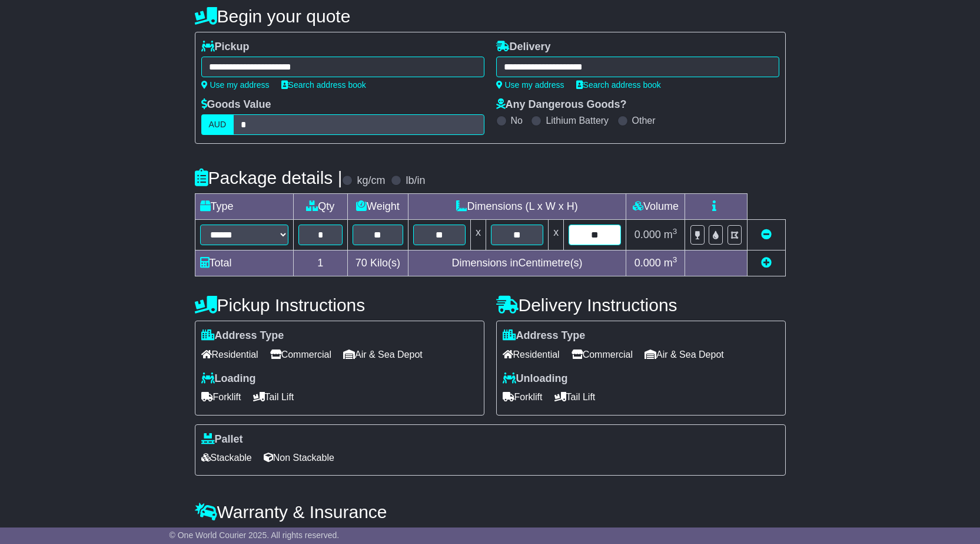  Describe the element at coordinates (378, 207) in the screenshot. I see `td: Weight` at that location.